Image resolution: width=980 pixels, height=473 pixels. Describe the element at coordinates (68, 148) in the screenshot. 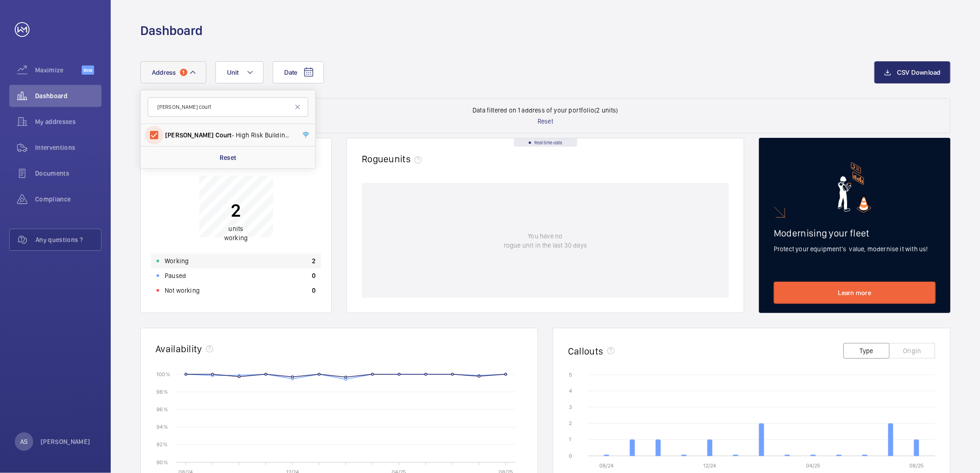

I see `span: Interventions` at that location.